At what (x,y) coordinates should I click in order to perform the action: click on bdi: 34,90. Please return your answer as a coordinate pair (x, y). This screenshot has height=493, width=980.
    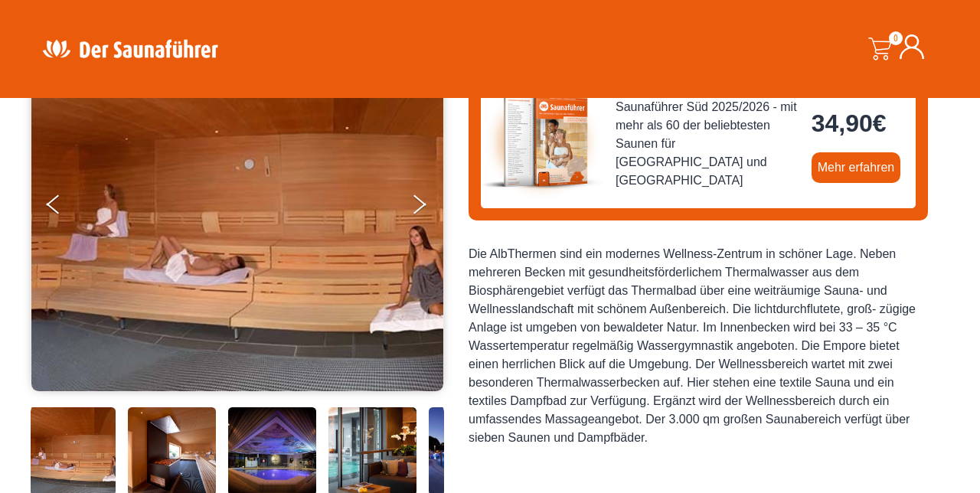
    Looking at the image, I should click on (850, 123).